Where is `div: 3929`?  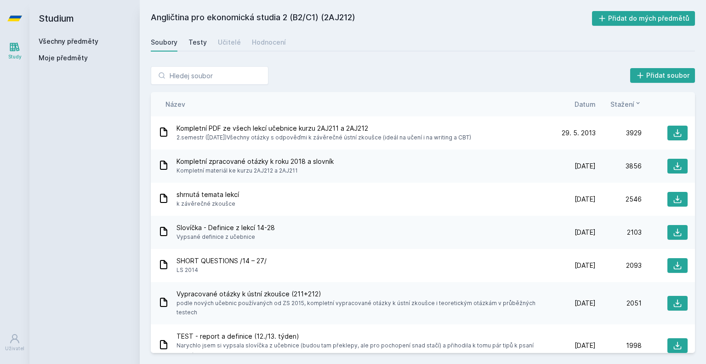
div: 3929 is located at coordinates (619, 133).